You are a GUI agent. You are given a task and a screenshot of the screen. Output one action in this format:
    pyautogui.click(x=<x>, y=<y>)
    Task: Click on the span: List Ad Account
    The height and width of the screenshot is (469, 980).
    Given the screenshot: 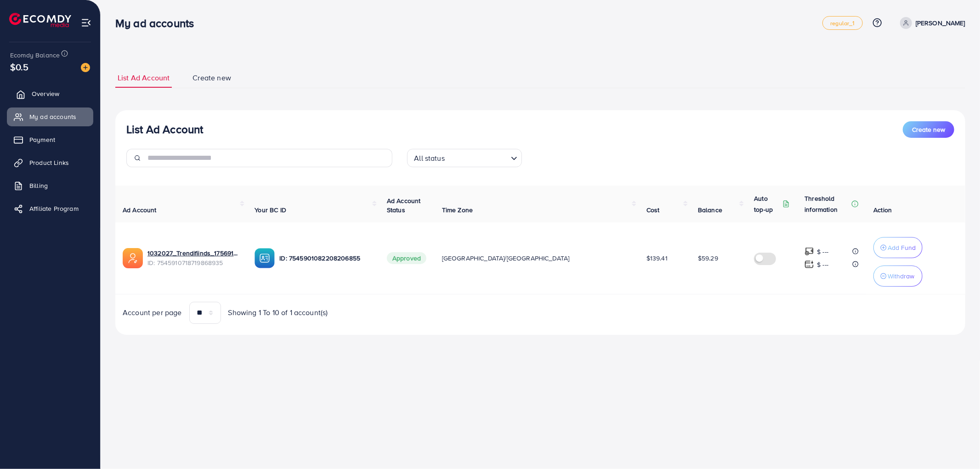 What is the action you would take?
    pyautogui.click(x=144, y=78)
    